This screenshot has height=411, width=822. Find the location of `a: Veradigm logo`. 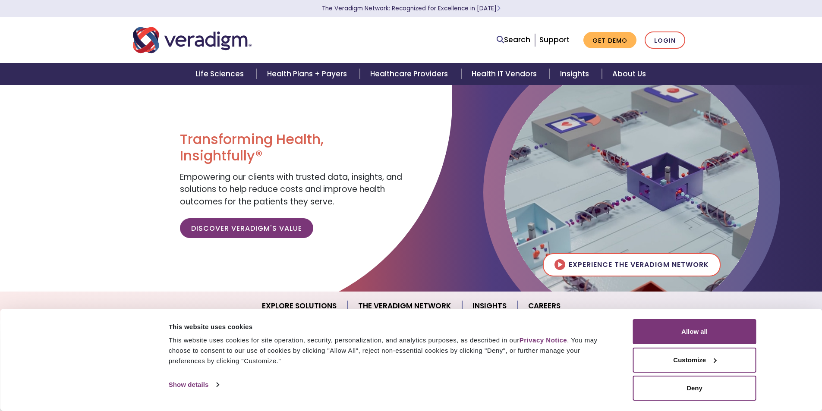

a: Veradigm logo is located at coordinates (192, 40).